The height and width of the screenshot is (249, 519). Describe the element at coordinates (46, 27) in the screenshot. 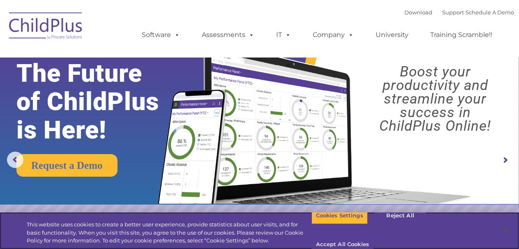

I see `img: ChildPlus by Procare Solutions` at that location.